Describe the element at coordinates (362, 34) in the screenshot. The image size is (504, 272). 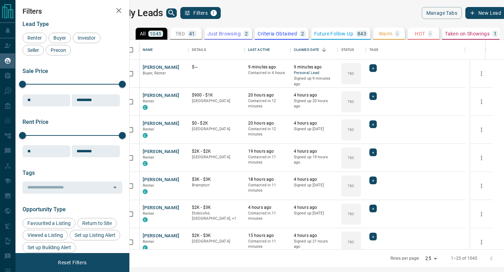
I see `p: 843` at that location.